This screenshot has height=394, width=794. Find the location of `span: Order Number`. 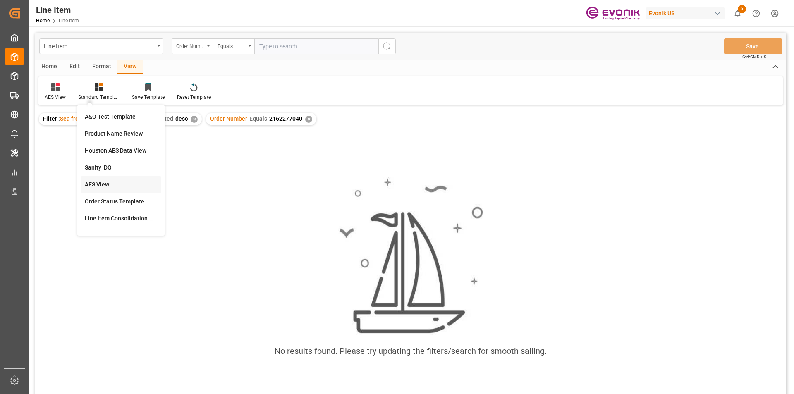

span: Order Number is located at coordinates (229, 119).